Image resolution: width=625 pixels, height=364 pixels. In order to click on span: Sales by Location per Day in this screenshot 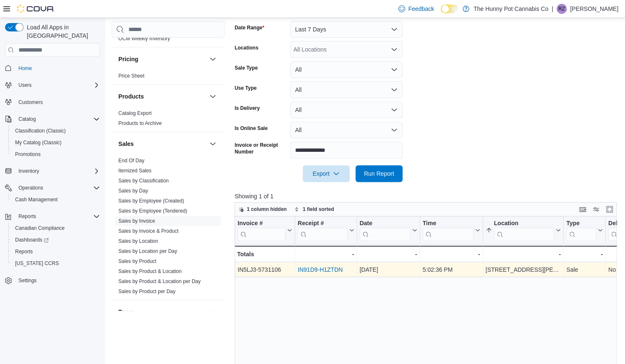, I will do `click(148, 251)`.